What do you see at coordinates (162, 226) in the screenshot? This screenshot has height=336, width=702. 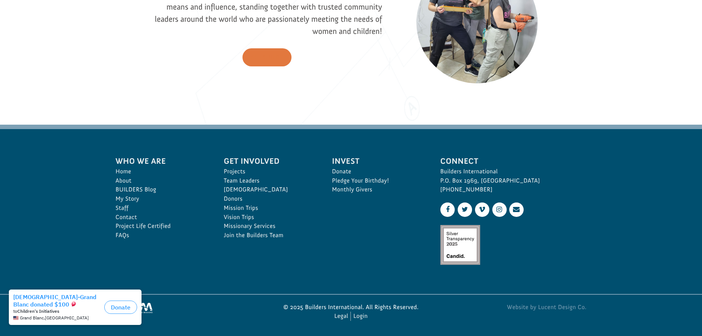 I see `a: Project Life Certified` at bounding box center [162, 226].